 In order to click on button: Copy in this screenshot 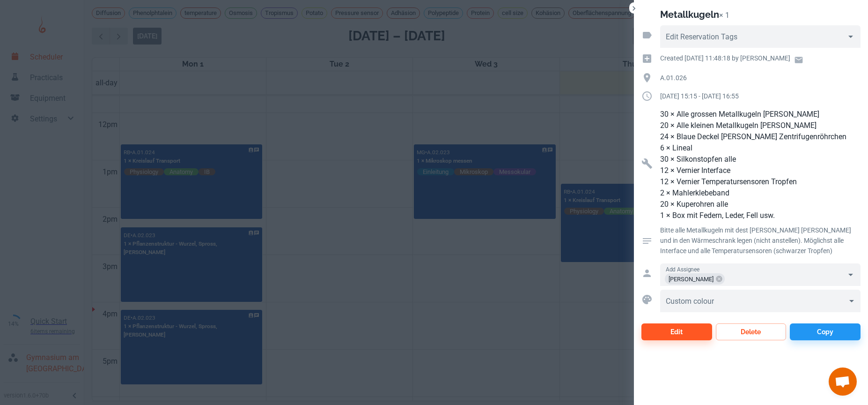, I will do `click(825, 332)`.